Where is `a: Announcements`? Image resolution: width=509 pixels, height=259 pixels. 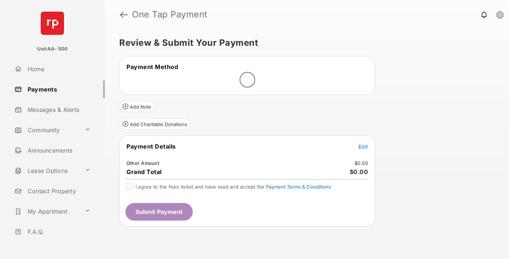
a: Announcements is located at coordinates (58, 151).